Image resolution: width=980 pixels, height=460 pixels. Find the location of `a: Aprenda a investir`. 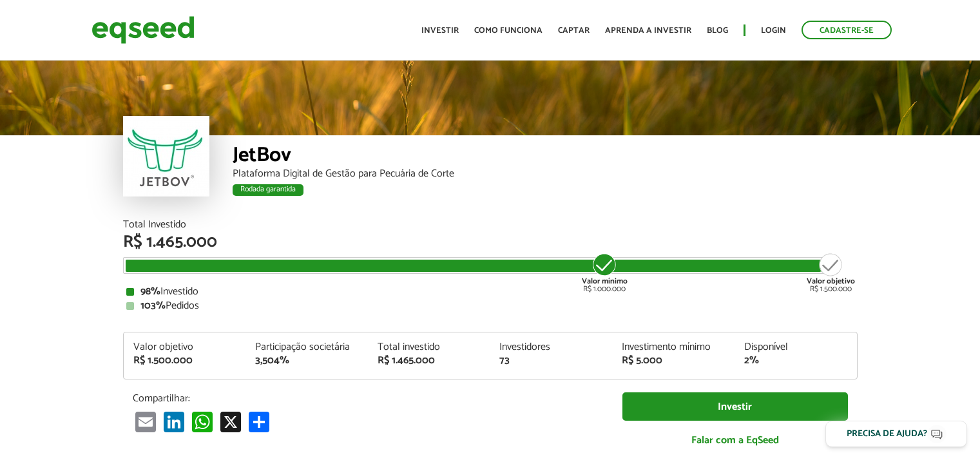

a: Aprenda a investir is located at coordinates (648, 30).